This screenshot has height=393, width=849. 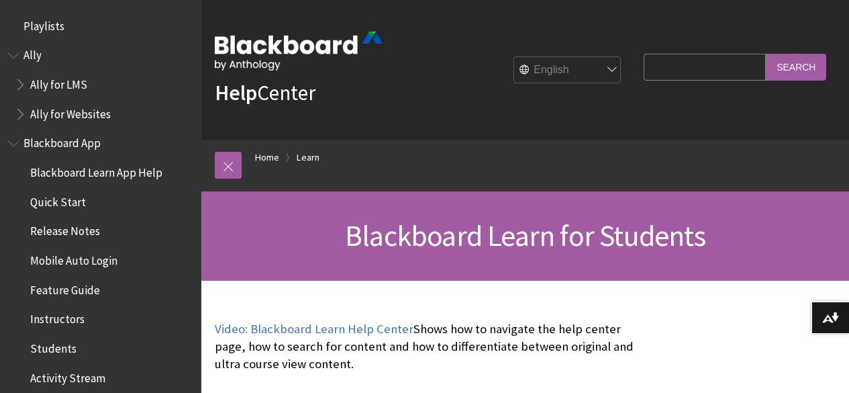 I want to click on p: Shows how to navigate the help center page, how to search for content and how to differentiate be..., so click(x=426, y=346).